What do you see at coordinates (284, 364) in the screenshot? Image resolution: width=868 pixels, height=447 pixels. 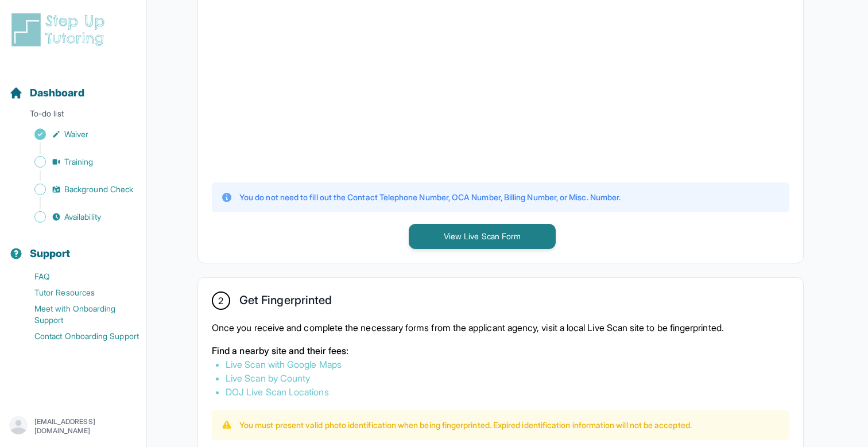 I see `a: Live Scan with Google Maps` at bounding box center [284, 364].